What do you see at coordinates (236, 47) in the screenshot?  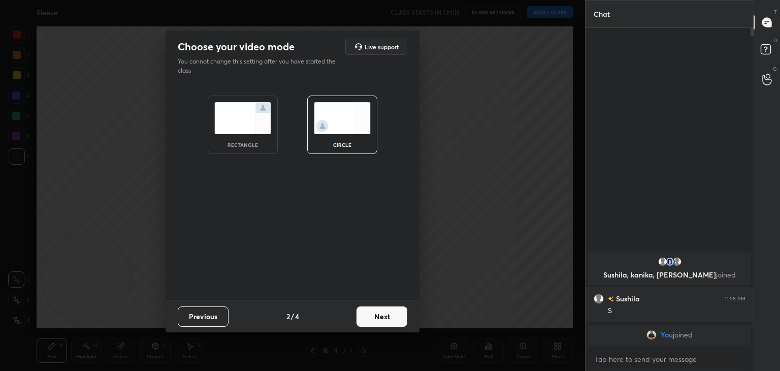 I see `h2: Choose your video mode` at bounding box center [236, 47].